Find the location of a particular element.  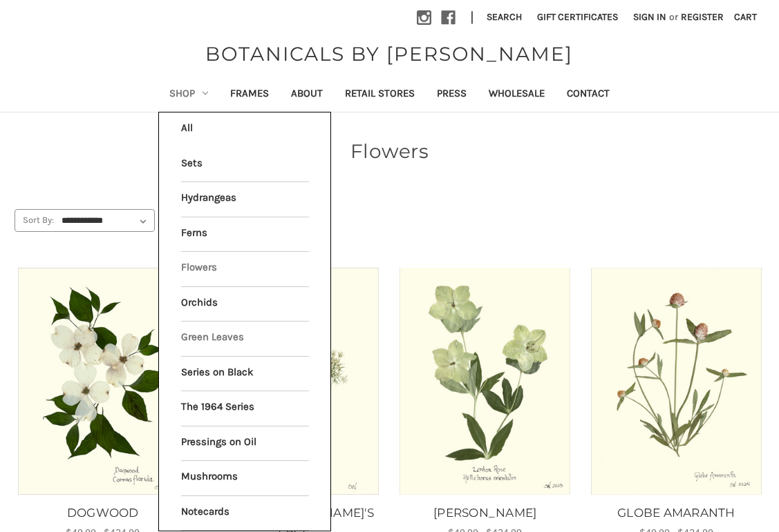

a: Wholesale is located at coordinates (516, 95).